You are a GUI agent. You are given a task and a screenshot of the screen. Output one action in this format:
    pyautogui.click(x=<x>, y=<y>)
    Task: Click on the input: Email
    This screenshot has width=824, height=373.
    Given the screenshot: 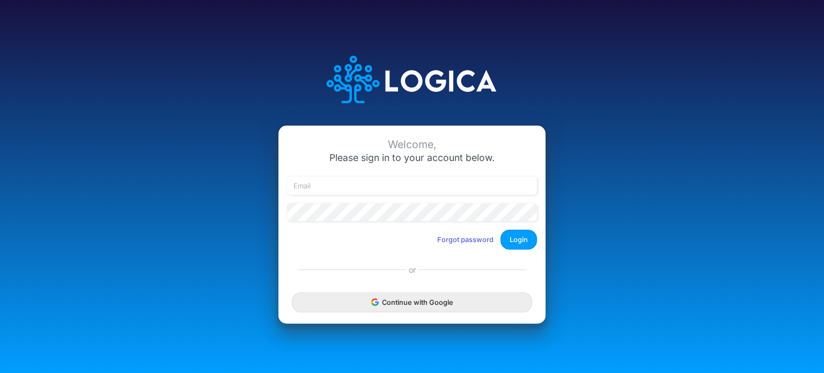 What is the action you would take?
    pyautogui.click(x=412, y=186)
    